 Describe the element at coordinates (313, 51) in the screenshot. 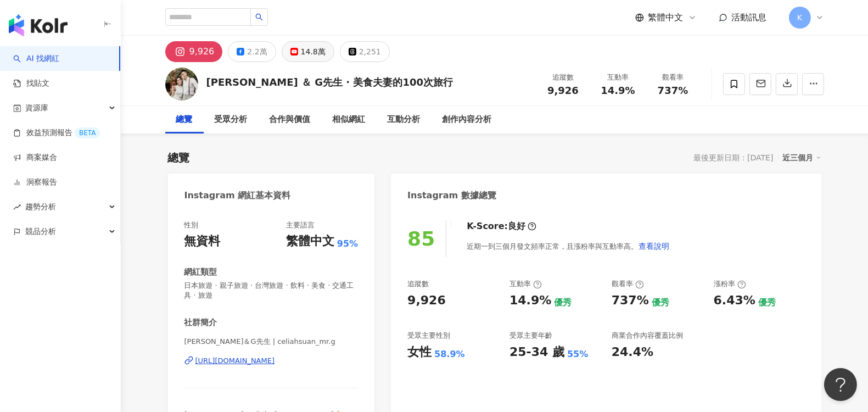

I see `div: 14.8萬` at that location.